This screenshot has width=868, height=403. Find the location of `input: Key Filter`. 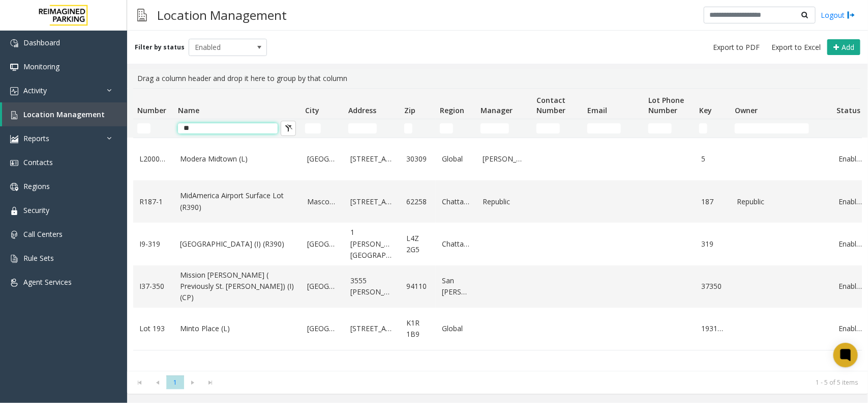

input: Key Filter is located at coordinates (703, 128).